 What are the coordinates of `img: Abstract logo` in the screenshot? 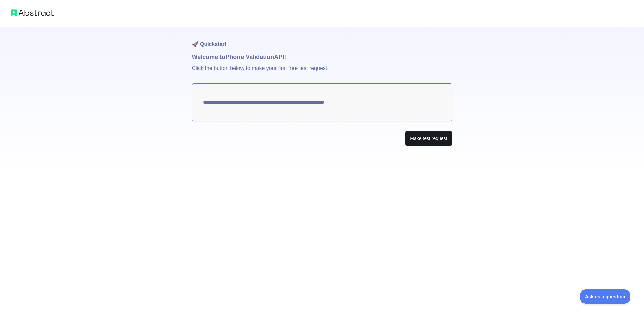 It's located at (33, 13).